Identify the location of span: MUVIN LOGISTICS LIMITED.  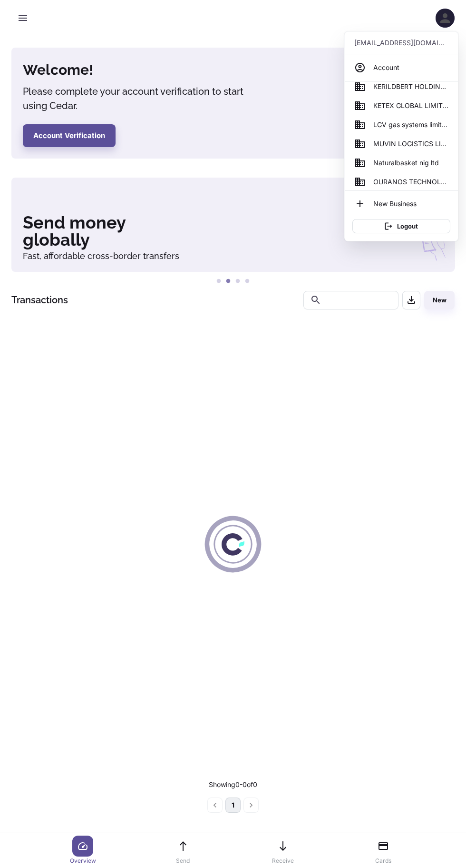
(411, 144).